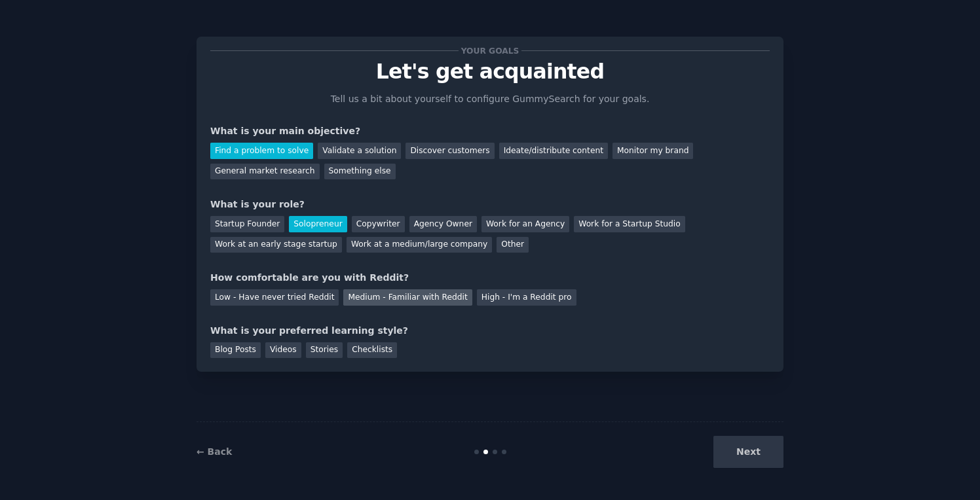 The width and height of the screenshot is (980, 500). I want to click on div: High - I'm a Reddit pro, so click(526, 297).